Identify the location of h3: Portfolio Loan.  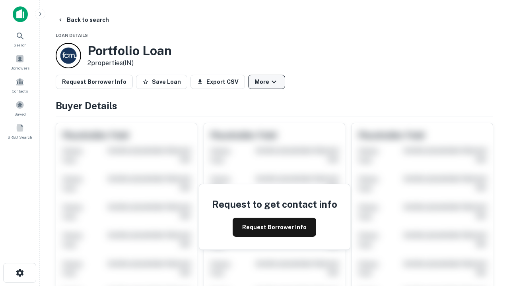
(130, 51).